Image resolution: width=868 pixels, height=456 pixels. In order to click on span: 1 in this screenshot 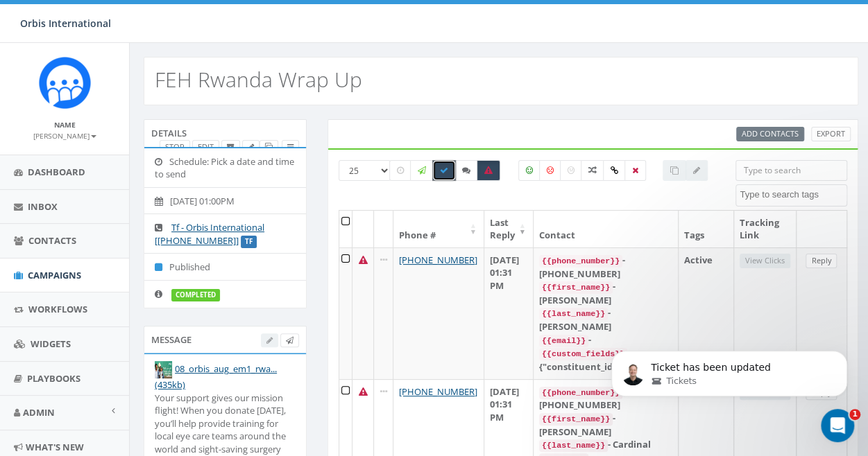, I will do `click(855, 415)`.